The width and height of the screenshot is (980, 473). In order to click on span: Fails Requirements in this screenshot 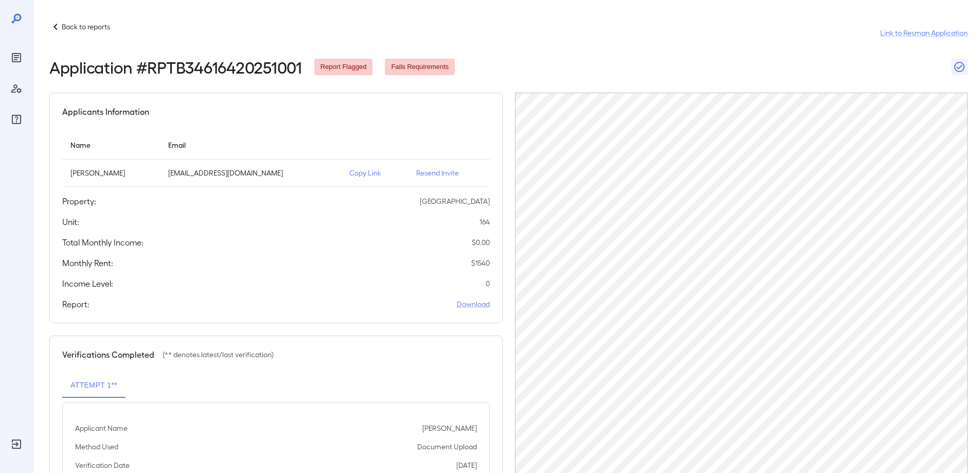, I will do `click(420, 67)`.